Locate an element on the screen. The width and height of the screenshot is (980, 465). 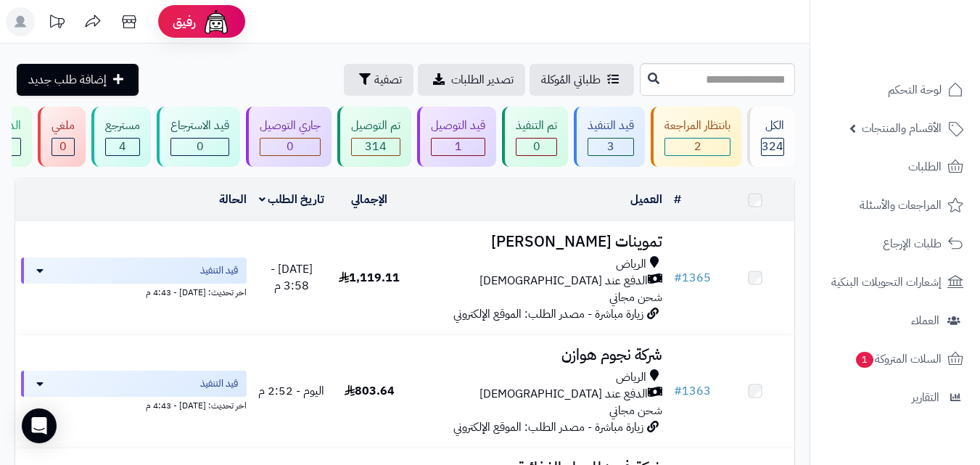
span: الأقسام والمنتجات is located at coordinates (902, 128).